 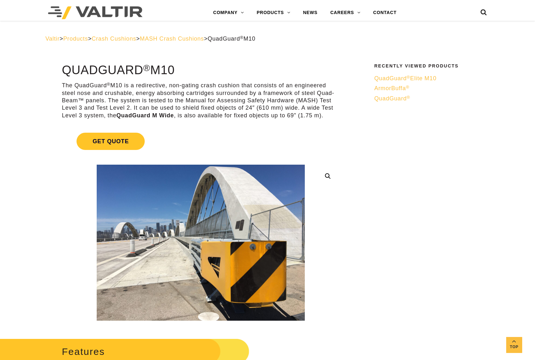 What do you see at coordinates (114, 39) in the screenshot?
I see `a: Crash Cushions` at bounding box center [114, 39].